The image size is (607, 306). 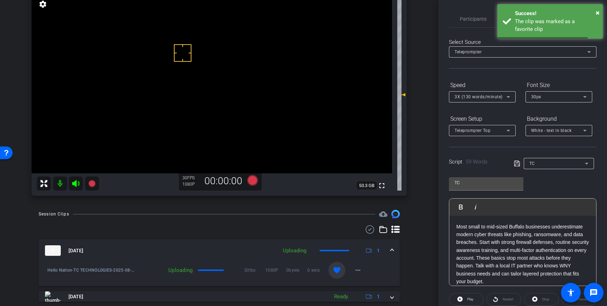 What do you see at coordinates (556, 13) in the screenshot?
I see `div: Success!` at bounding box center [556, 13].